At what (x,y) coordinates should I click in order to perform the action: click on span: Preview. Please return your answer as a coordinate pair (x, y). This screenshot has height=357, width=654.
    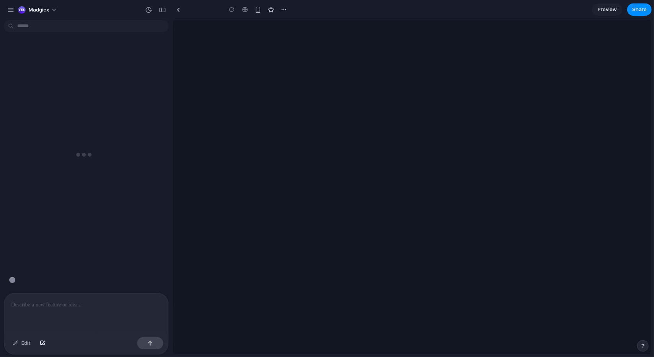
    Looking at the image, I should click on (607, 10).